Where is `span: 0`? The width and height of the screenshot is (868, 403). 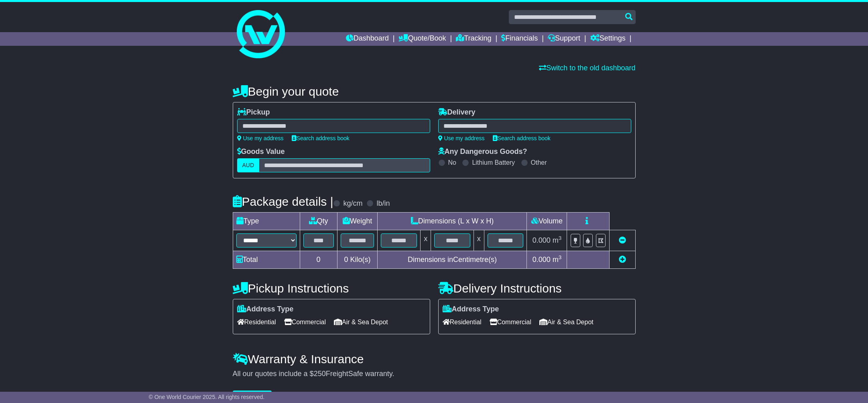
span: 0 is located at coordinates (346, 260).